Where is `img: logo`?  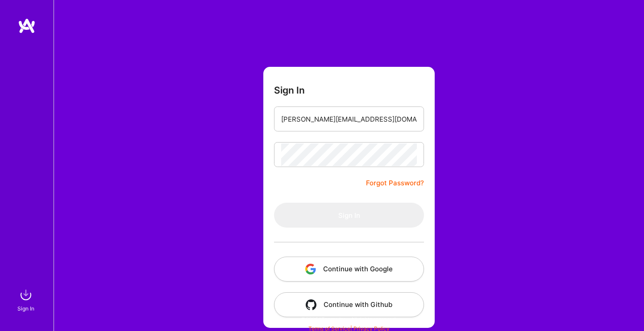 img: logo is located at coordinates (27, 26).